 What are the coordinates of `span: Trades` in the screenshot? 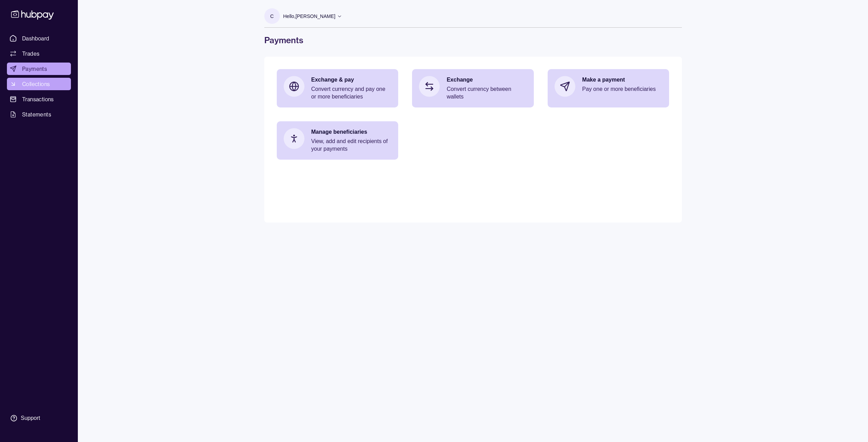 It's located at (31, 53).